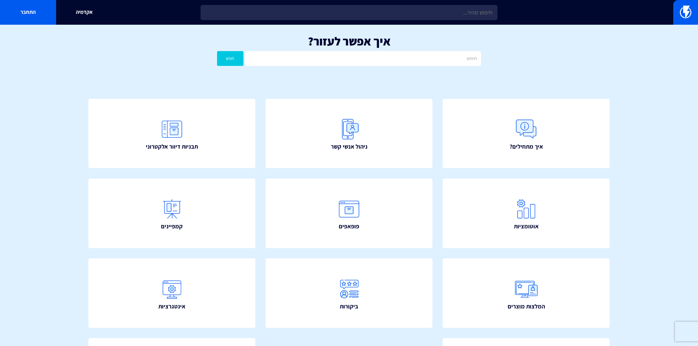 The image size is (698, 346). What do you see at coordinates (526, 307) in the screenshot?
I see `span: המלצות מוצרים` at bounding box center [526, 307].